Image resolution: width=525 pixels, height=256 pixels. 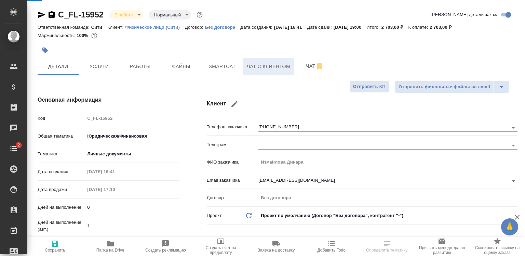 I want to click on span: Отправить КП, so click(x=369, y=87).